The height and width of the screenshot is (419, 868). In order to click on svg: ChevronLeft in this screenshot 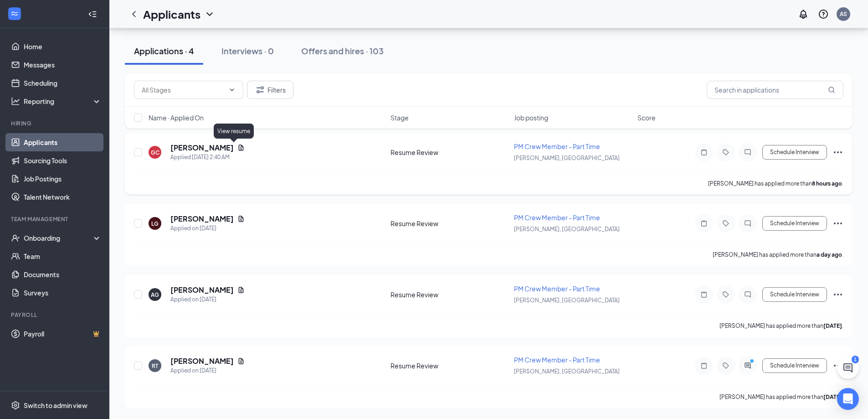, I will do `click(134, 14)`.